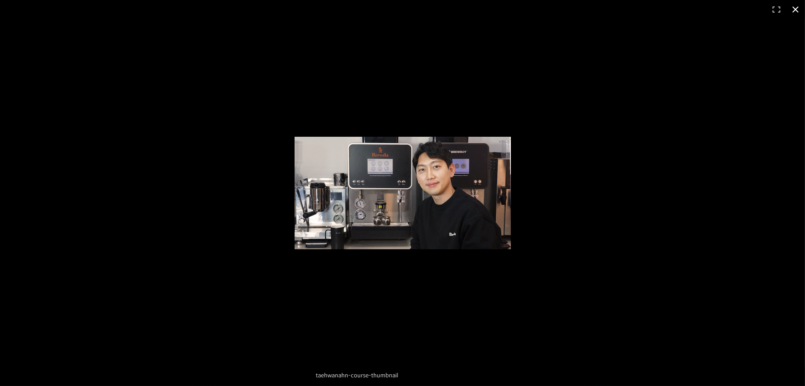 This screenshot has width=805, height=386. Describe the element at coordinates (139, 285) in the screenshot. I see `a: 설정` at that location.